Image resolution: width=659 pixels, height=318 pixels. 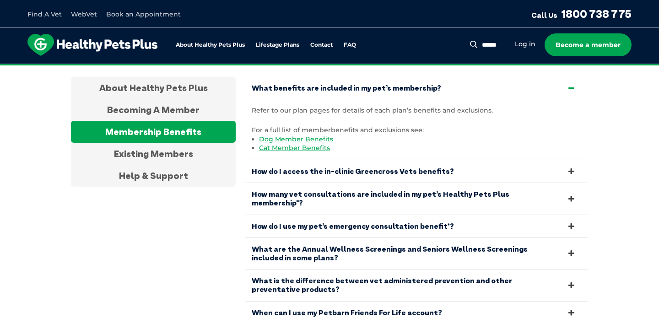 I want to click on div: Help & Support, so click(x=153, y=176).